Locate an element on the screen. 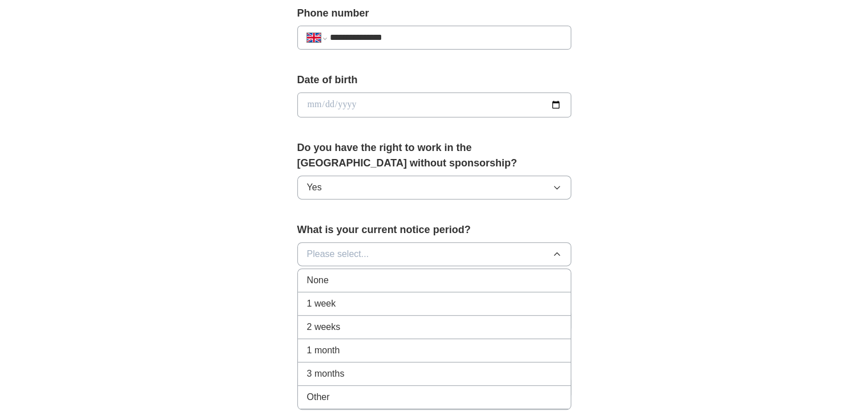 The width and height of the screenshot is (868, 416). span: 2 weeks is located at coordinates (324, 327).